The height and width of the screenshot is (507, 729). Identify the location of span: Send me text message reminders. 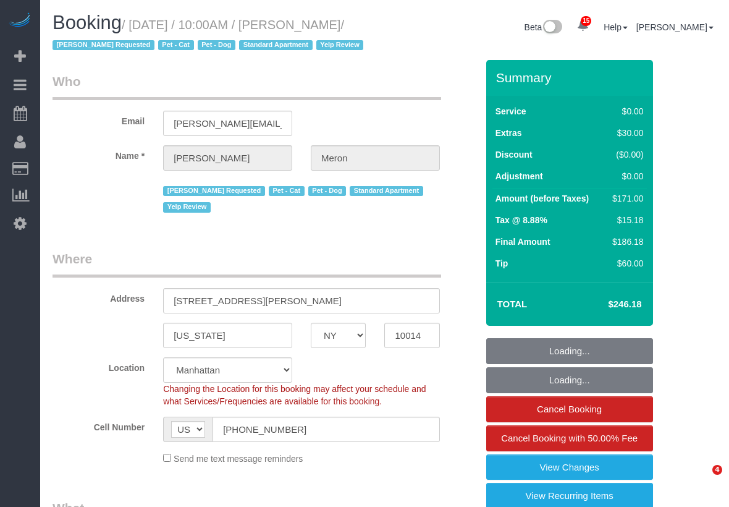
(238, 458).